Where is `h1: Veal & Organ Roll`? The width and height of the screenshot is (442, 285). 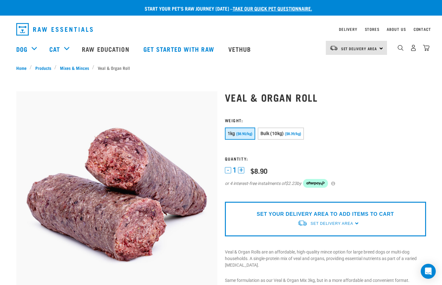
h1: Veal & Organ Roll is located at coordinates (325, 97).